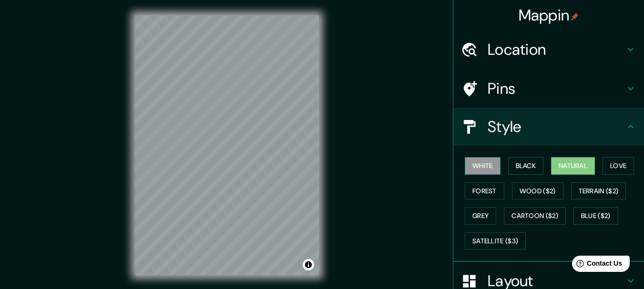  Describe the element at coordinates (549, 15) in the screenshot. I see `h4: Mappin` at that location.